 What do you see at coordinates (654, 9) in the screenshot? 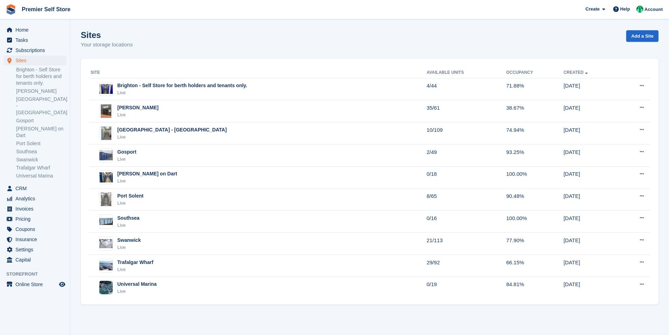
I see `span: Account` at bounding box center [654, 9].